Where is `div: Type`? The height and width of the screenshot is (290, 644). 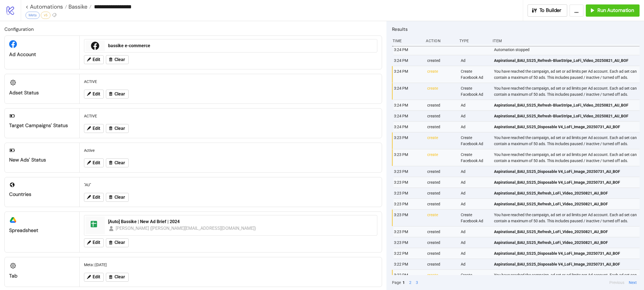
div: Type is located at coordinates (473, 41).